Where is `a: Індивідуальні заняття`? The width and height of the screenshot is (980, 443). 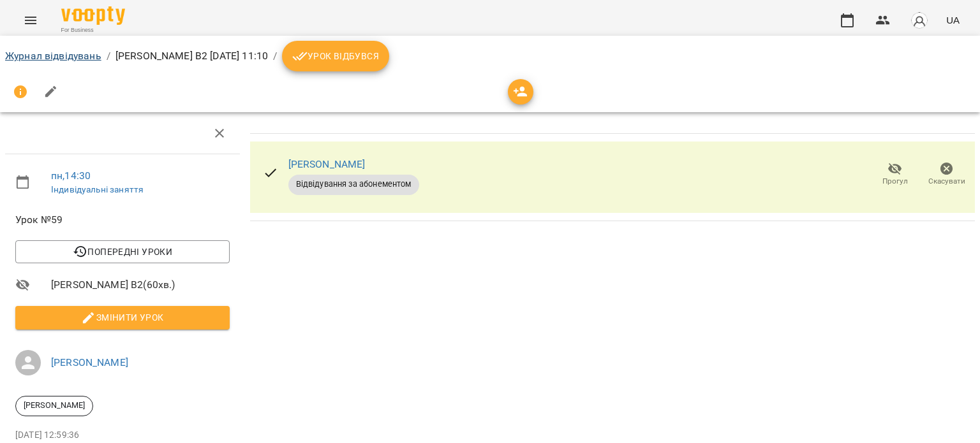 a: Індивідуальні заняття is located at coordinates (97, 189).